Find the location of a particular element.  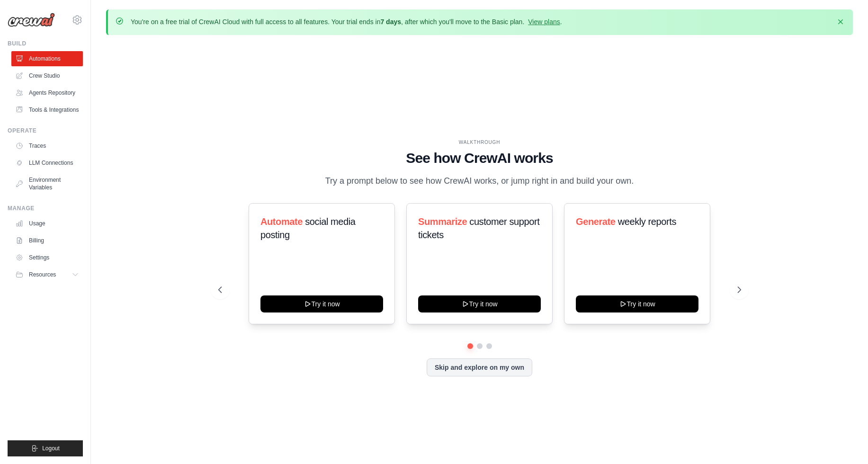

span: social media posting is located at coordinates (308, 229).